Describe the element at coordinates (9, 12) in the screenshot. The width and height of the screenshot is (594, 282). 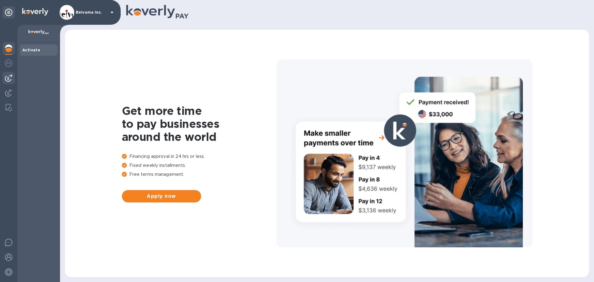
I see `div: Unpin categories` at that location.